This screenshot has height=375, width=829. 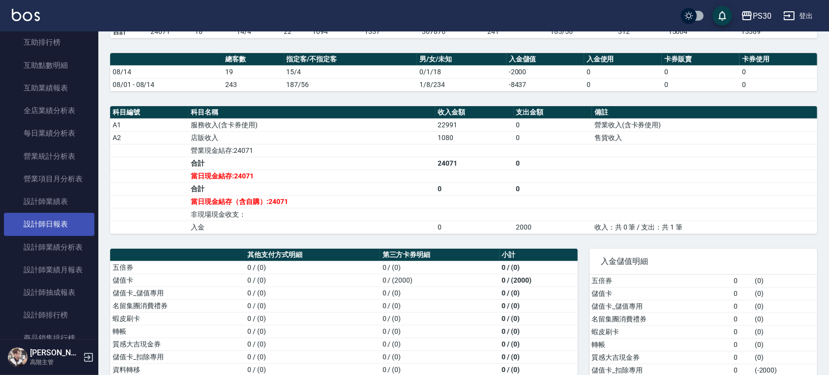 What do you see at coordinates (312, 214) in the screenshot?
I see `td: 非現場現金收支：` at bounding box center [312, 214].